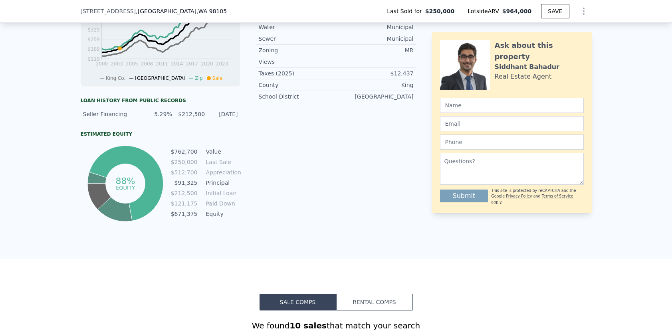 This screenshot has width=672, height=336. What do you see at coordinates (537, 197) in the screenshot?
I see `div: This site is protected by reCAPTCHA and the Google and apply.` at bounding box center [537, 197].